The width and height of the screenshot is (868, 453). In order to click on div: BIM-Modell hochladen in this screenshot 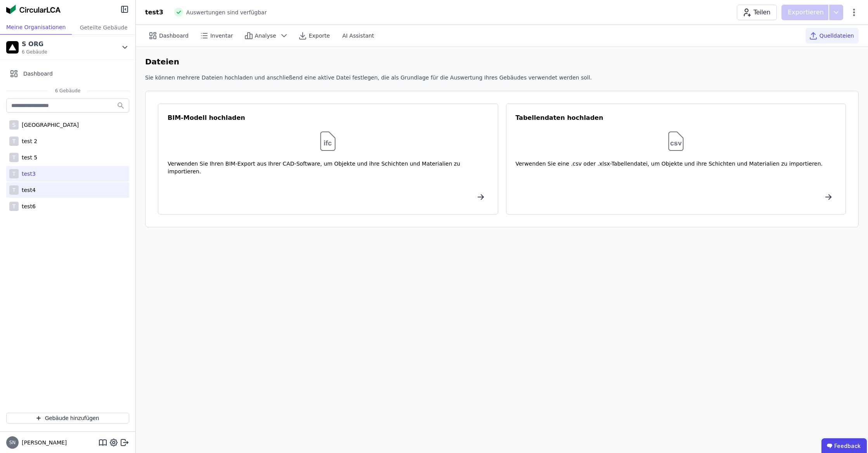, I will do `click(328, 118)`.